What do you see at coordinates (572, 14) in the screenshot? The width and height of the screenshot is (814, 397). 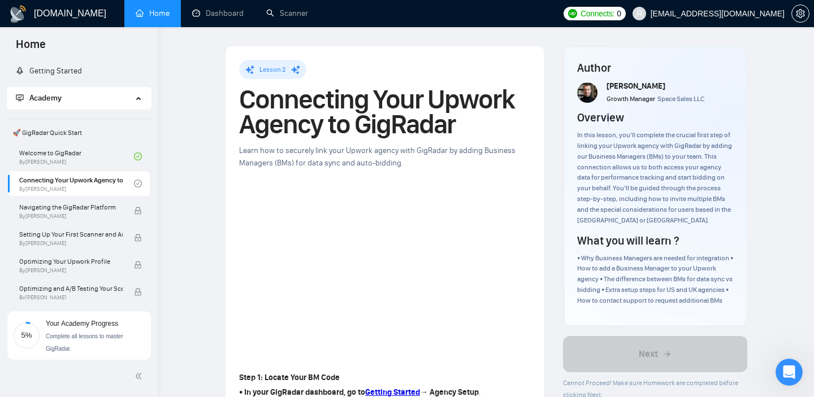 I see `img: upwork-logo.png` at bounding box center [572, 14].